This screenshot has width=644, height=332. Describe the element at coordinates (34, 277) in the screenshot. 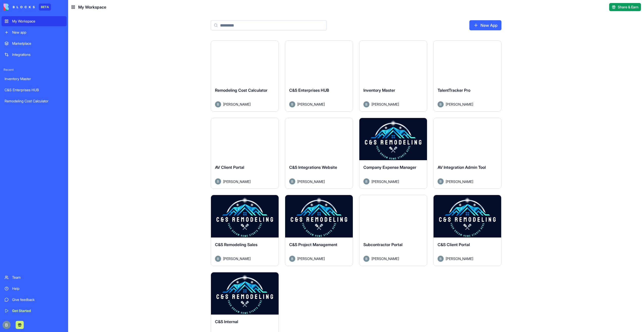

I see `a: Team` at that location.